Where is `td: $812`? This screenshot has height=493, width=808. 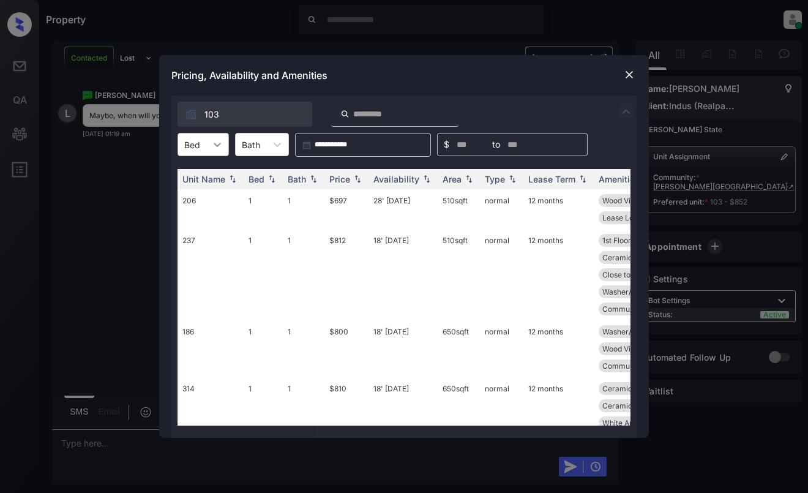
td: $812 is located at coordinates (347, 274).